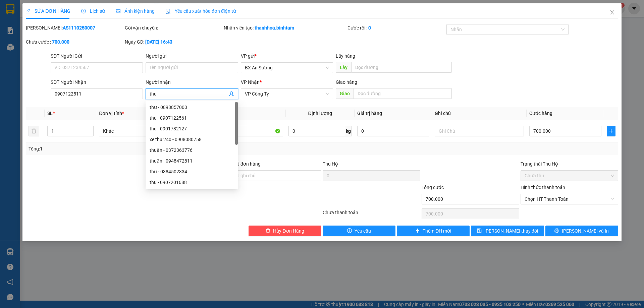 This screenshot has width=644, height=308. What do you see at coordinates (201, 11) in the screenshot?
I see `span: Yêu cầu xuất hóa đơn điện tử` at bounding box center [201, 11].